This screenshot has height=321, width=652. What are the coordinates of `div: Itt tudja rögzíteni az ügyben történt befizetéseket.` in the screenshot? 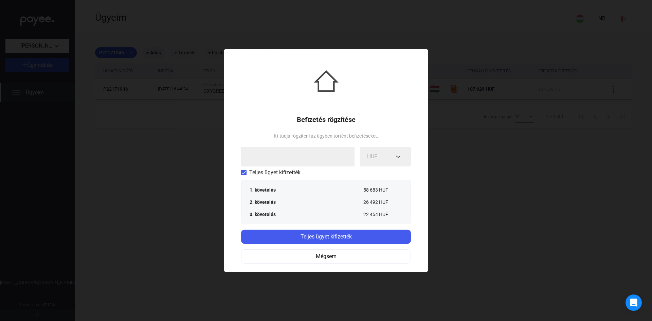 It's located at (326, 136).